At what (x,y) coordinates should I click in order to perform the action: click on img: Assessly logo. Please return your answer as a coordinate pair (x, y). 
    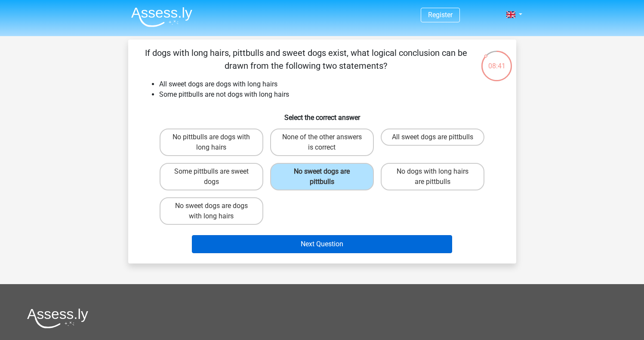
    Looking at the image, I should click on (58, 318).